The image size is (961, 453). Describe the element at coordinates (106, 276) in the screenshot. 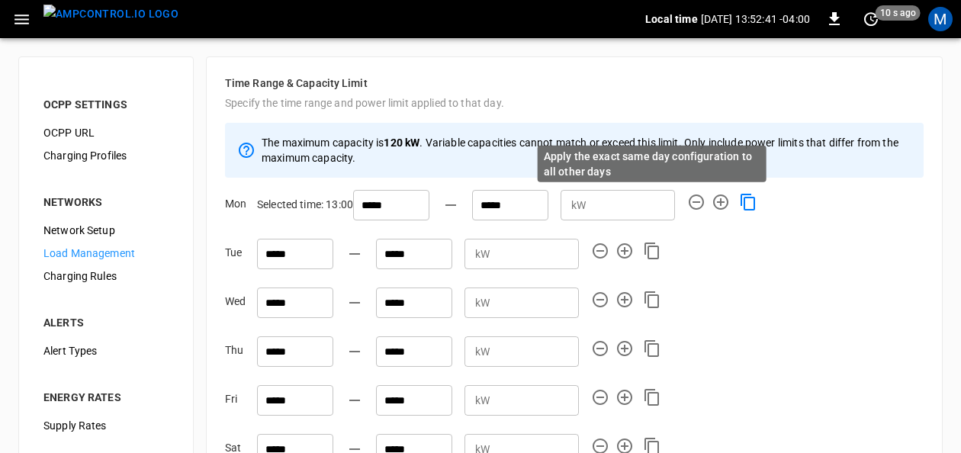

I see `div: Charging Rules` at that location.